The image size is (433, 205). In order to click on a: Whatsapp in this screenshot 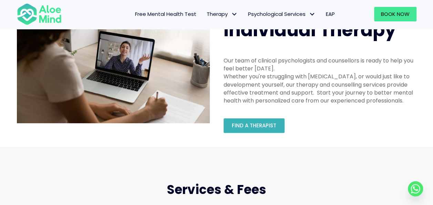, I will do `click(416, 189)`.